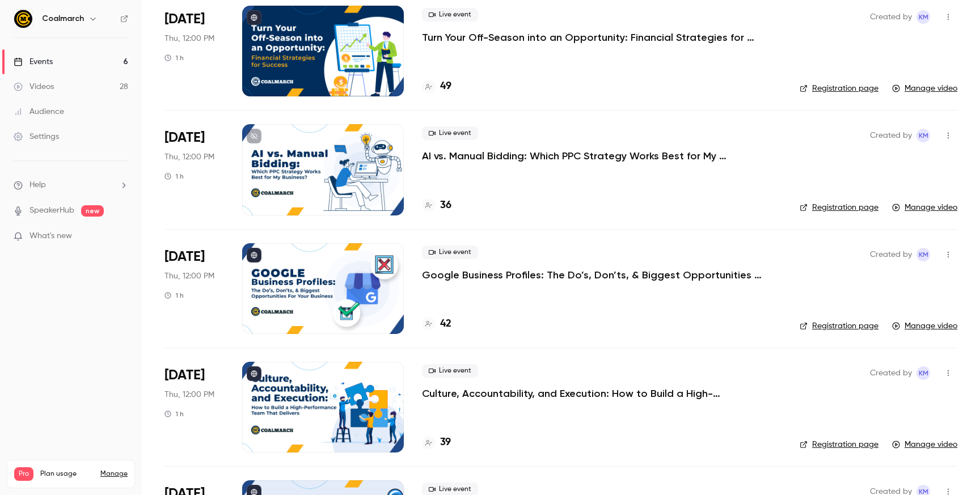 This screenshot has width=980, height=495. I want to click on div: Aug 21 Thu, 12:00 PM (America/New York), so click(194, 51).